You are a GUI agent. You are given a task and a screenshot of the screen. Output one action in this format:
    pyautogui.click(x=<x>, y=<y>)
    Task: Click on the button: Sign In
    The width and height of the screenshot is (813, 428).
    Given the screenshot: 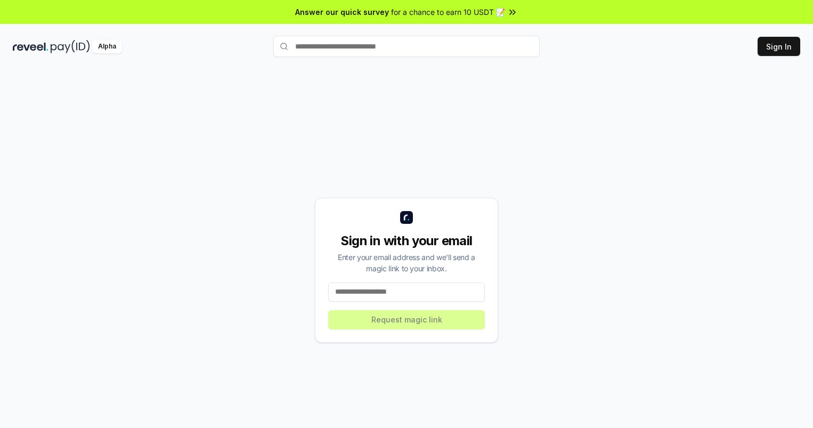 What is the action you would take?
    pyautogui.click(x=779, y=46)
    